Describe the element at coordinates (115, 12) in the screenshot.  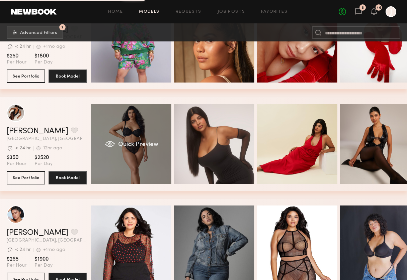
I see `a: Home` at that location.